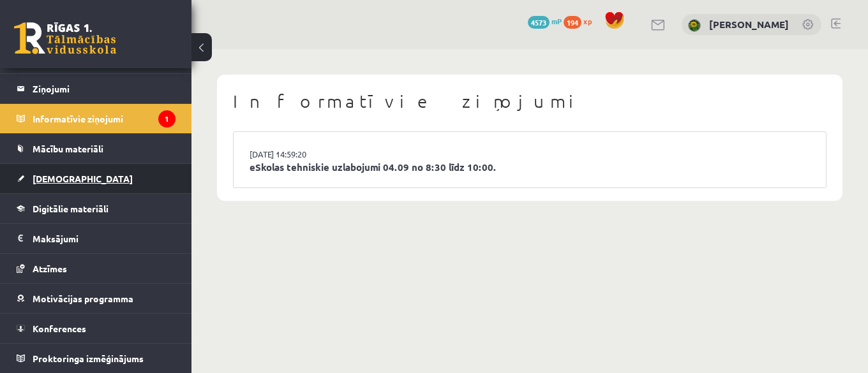 The height and width of the screenshot is (373, 868). What do you see at coordinates (587, 21) in the screenshot?
I see `span: xp` at bounding box center [587, 21].